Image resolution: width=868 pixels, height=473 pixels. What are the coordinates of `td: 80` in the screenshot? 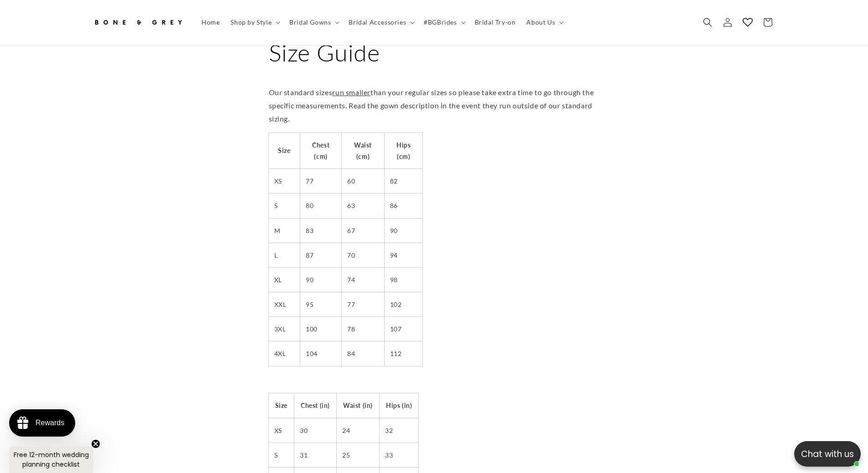 It's located at (321, 206).